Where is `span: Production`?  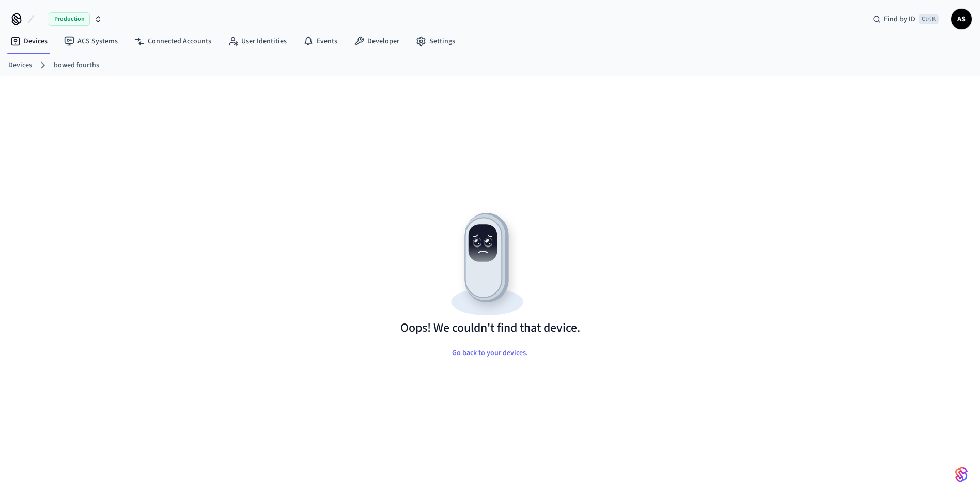 span: Production is located at coordinates (69, 19).